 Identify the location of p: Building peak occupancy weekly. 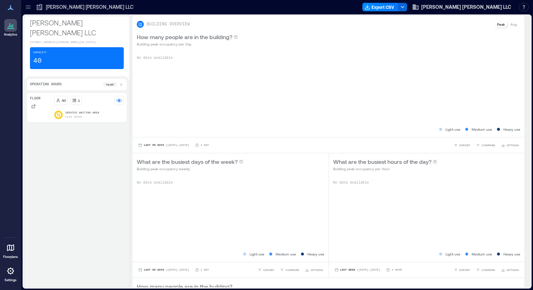
(190, 169).